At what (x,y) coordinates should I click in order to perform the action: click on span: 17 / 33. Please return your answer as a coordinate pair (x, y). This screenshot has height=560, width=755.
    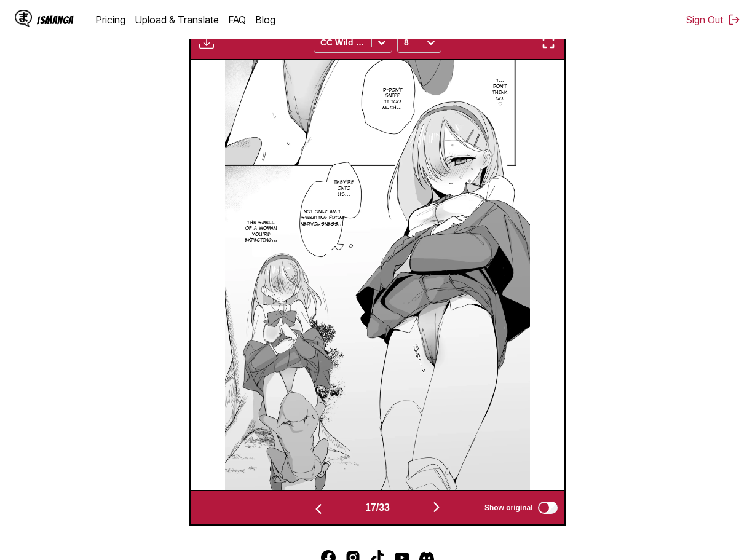
    Looking at the image, I should click on (378, 508).